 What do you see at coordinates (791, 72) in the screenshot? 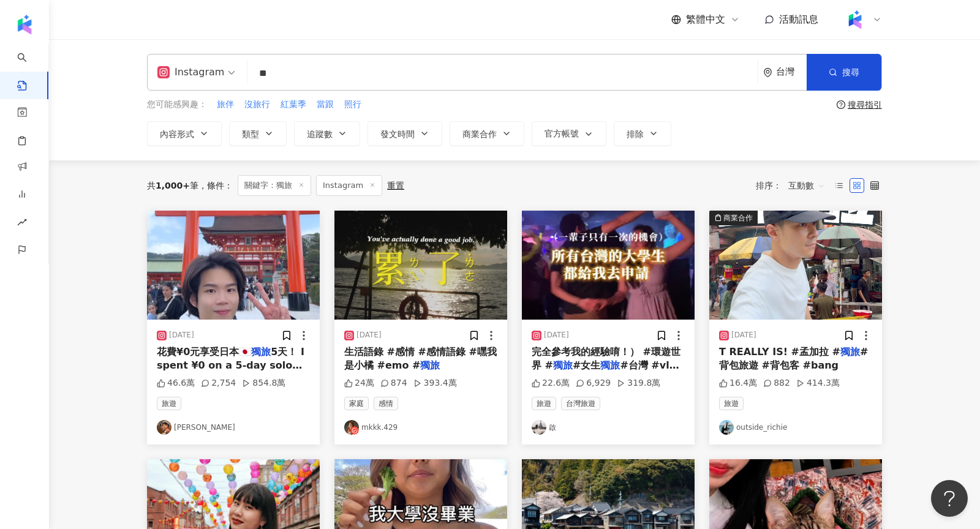
I see `div: 台灣` at bounding box center [791, 72].